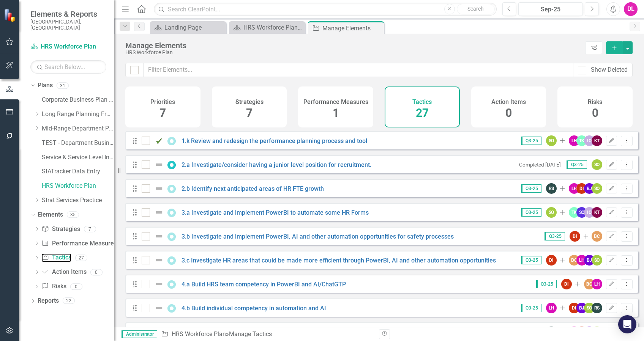  What do you see at coordinates (263, 285) in the screenshot?
I see `a: 4.a Build HRS team competency in PowerBI and AI/ChatGTP` at bounding box center [263, 285].